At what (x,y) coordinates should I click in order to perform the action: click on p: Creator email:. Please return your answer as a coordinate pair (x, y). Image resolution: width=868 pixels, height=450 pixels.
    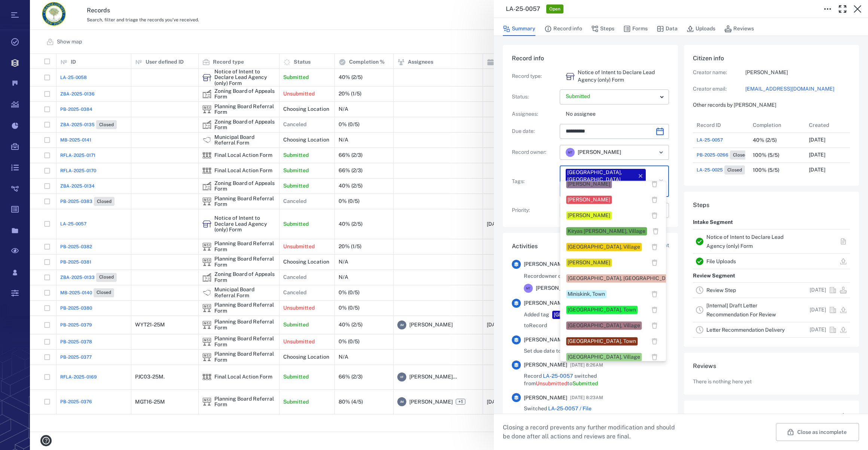
    Looking at the image, I should click on (719, 89).